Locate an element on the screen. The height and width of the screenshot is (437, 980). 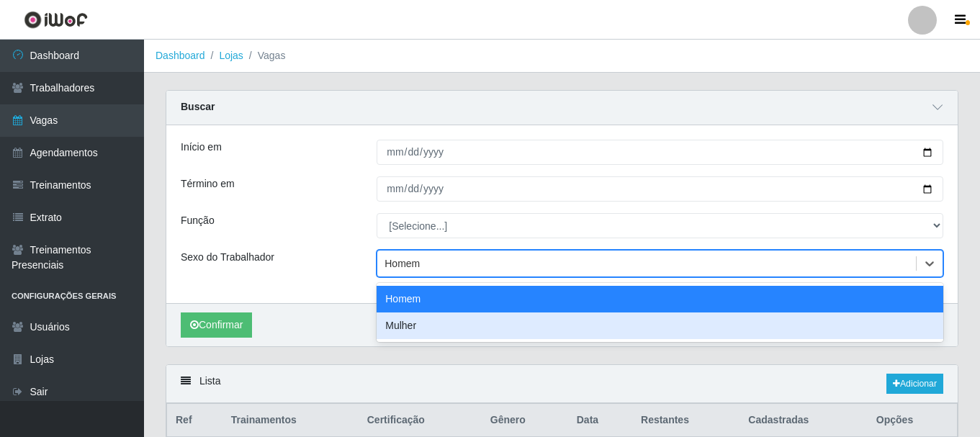
button: Confirmar is located at coordinates (216, 324).